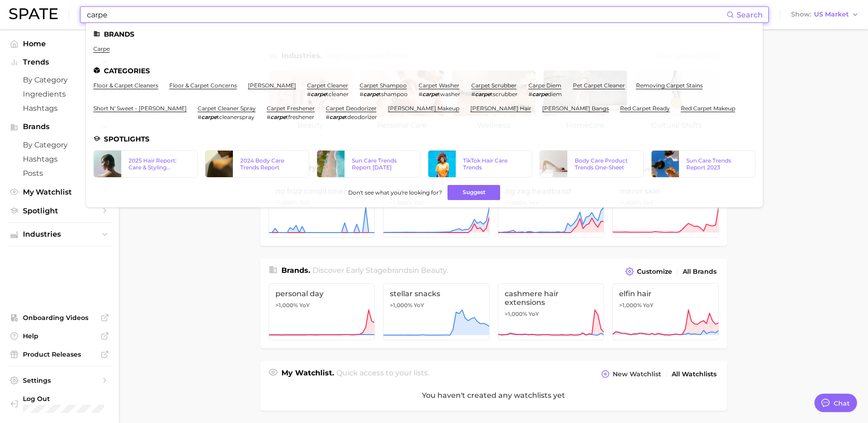  What do you see at coordinates (59, 354) in the screenshot?
I see `a: Product Releases` at bounding box center [59, 354].